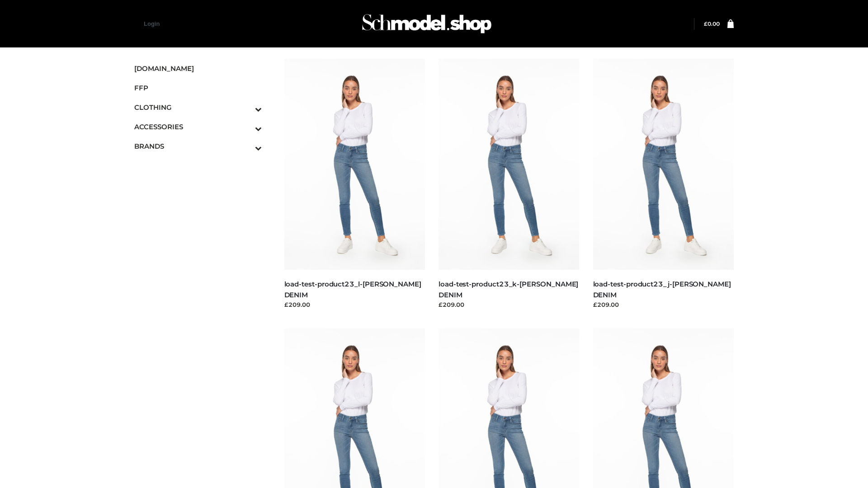 The height and width of the screenshot is (488, 868). What do you see at coordinates (198, 126) in the screenshot?
I see `a: ACCESSORIESToggle Submenu` at bounding box center [198, 126].